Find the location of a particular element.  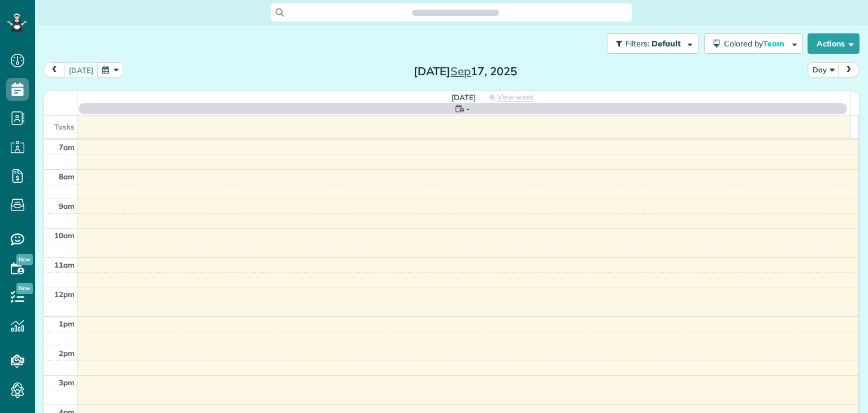

a: Filters: Default is located at coordinates (650, 43).